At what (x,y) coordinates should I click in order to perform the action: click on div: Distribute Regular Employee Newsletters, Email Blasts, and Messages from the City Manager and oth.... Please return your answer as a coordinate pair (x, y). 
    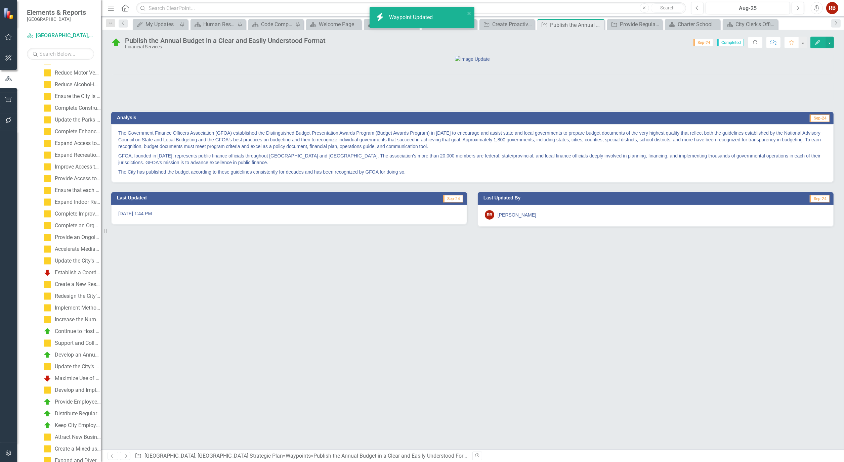
    Looking at the image, I should click on (78, 414).